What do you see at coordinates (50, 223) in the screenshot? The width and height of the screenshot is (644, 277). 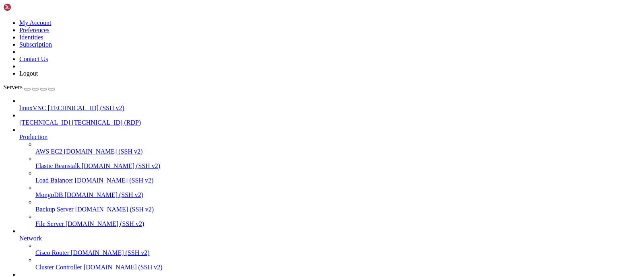 I see `span: File Server` at bounding box center [50, 223].